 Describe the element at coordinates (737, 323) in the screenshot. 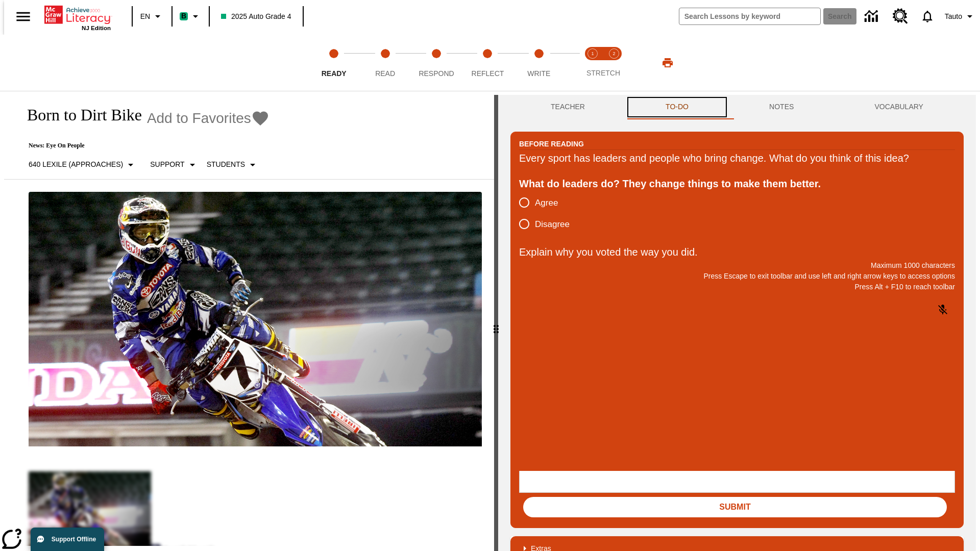

I see `div: activity` at that location.